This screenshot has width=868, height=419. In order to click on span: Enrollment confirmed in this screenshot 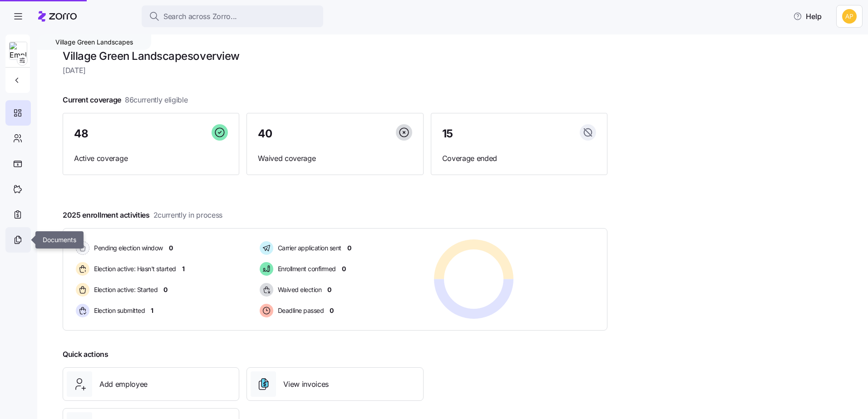, I will do `click(305, 269)`.